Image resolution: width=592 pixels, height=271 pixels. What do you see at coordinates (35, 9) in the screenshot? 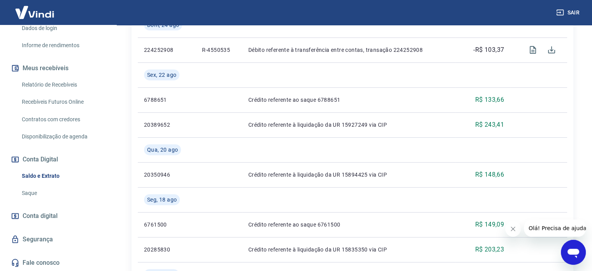
I see `span: Olá! Precisa de ajuda?` at bounding box center [35, 9].